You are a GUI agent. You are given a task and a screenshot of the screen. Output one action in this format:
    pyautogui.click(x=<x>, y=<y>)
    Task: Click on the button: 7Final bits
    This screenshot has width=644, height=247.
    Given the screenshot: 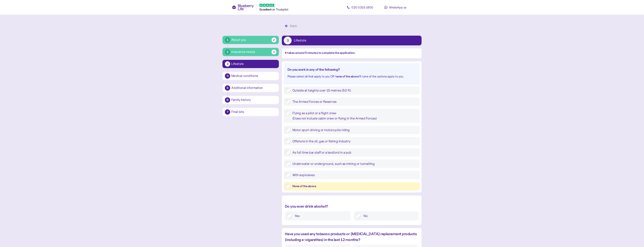 What is the action you would take?
    pyautogui.click(x=251, y=112)
    